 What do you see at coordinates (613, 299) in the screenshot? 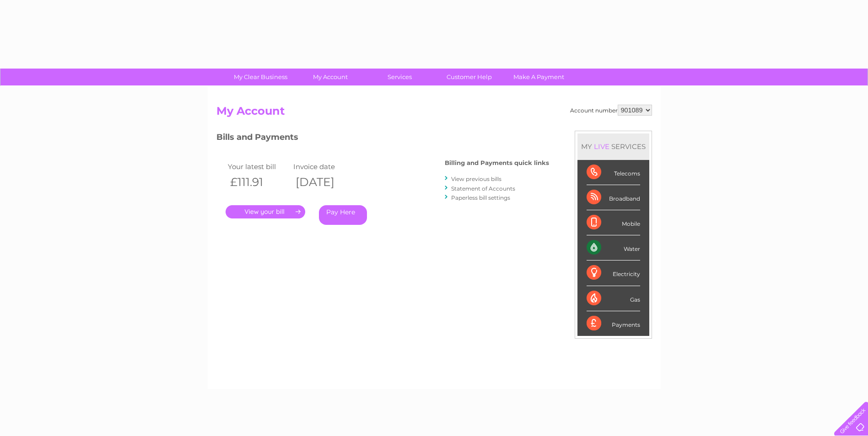
I see `div: Gas` at bounding box center [613, 299].